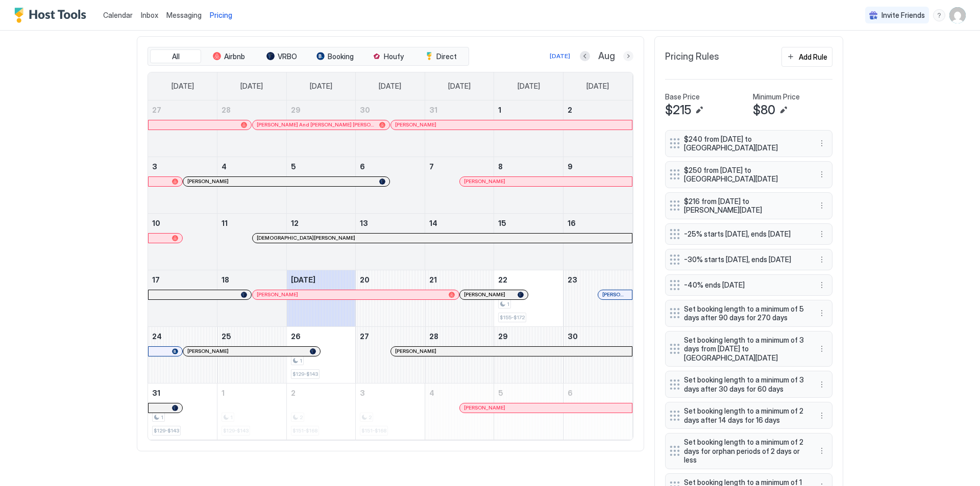 Image resolution: width=980 pixels, height=486 pixels. Describe the element at coordinates (528, 393) in the screenshot. I see `a: September 5, 2025` at that location.